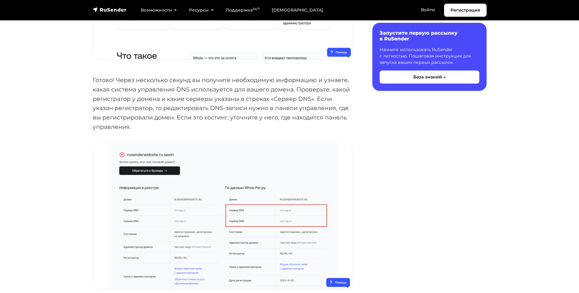 This screenshot has height=293, width=579. I want to click on a: Ресурсы, so click(201, 10).